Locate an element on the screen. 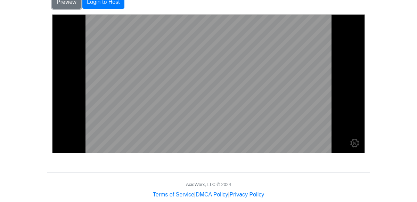 Image resolution: width=417 pixels, height=202 pixels. div: AcidWorx, LLC © 2024 is located at coordinates (209, 184).